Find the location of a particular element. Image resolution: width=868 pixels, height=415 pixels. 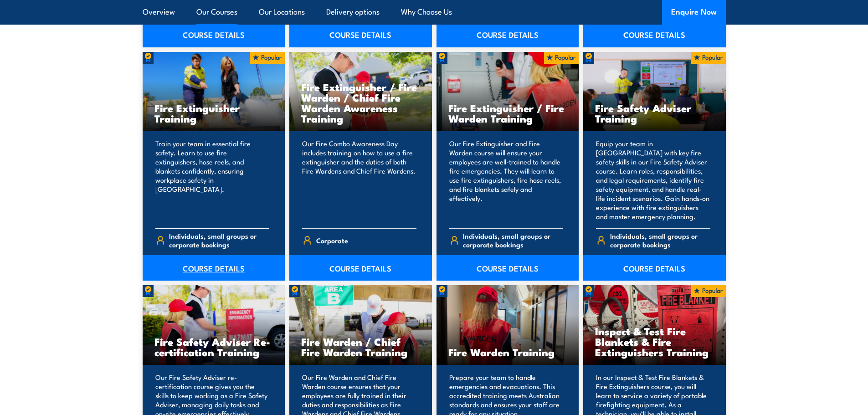

h3: Fire Warden / Chief Fire Warden Training is located at coordinates (361, 346).